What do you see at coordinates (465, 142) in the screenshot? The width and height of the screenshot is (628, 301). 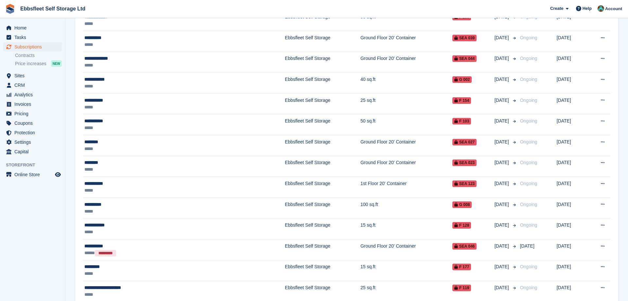 I see `span: SEA 027` at bounding box center [465, 142].